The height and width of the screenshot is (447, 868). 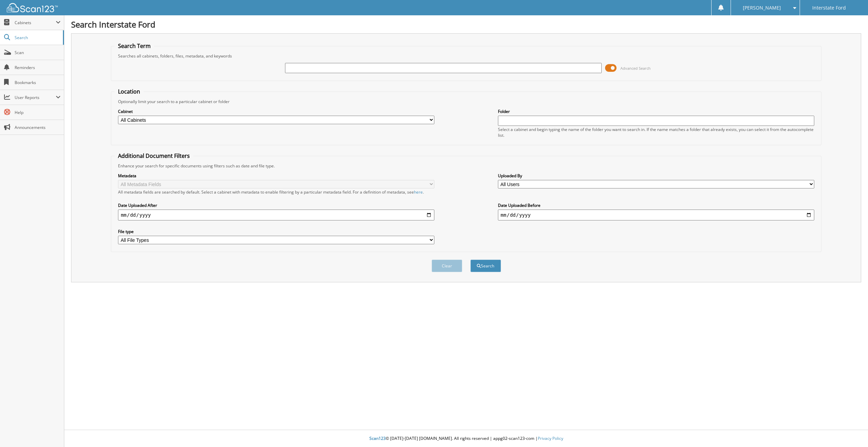 What do you see at coordinates (276, 111) in the screenshot?
I see `label: Cabinet` at bounding box center [276, 111].